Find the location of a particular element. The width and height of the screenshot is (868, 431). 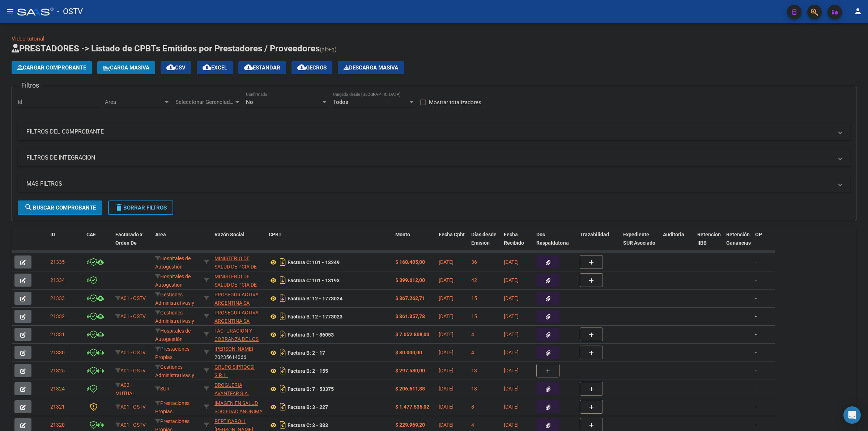

span: Expediente SUR Asociado is located at coordinates (639, 238).